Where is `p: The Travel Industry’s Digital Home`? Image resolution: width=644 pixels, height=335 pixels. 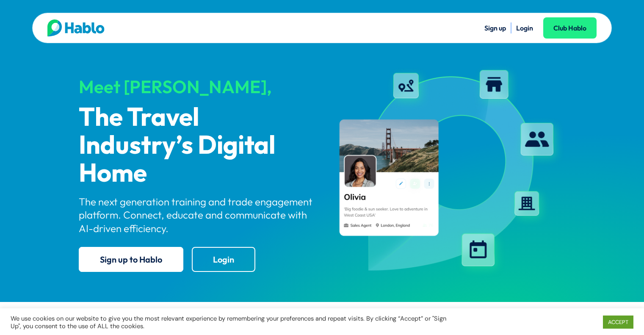 p: The Travel Industry’s Digital Home is located at coordinates (197, 146).